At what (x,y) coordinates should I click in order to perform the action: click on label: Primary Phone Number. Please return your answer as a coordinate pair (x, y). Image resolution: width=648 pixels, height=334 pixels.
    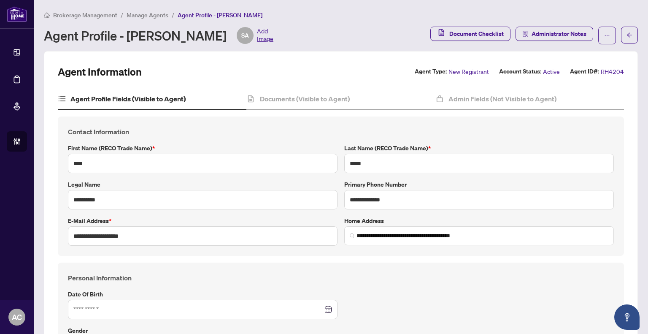
    Looking at the image, I should click on (479, 184).